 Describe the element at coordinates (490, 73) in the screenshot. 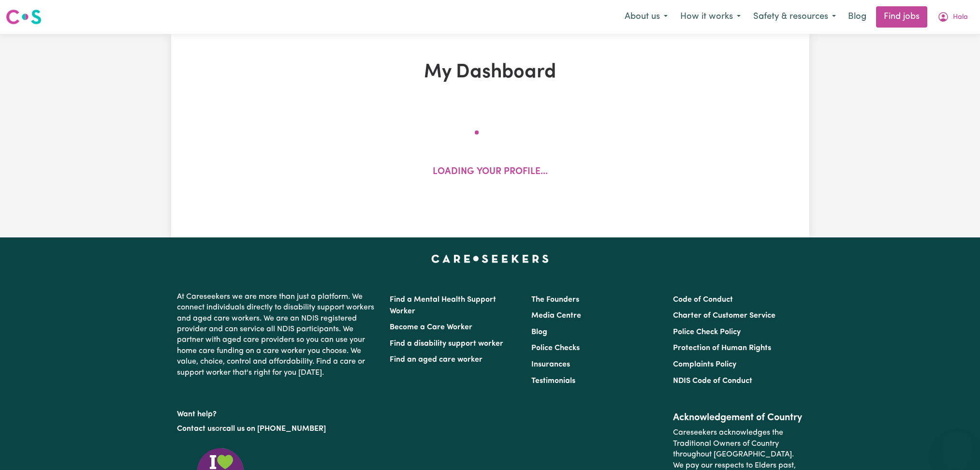

I see `h1: My Dashboard` at that location.